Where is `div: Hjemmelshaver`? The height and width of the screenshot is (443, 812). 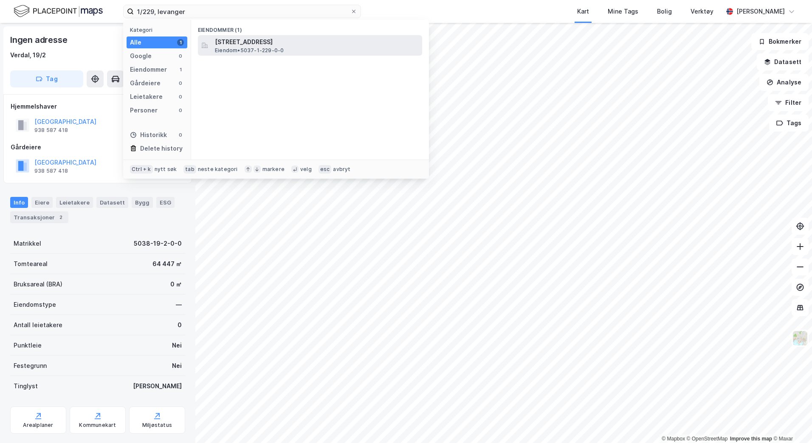
div: Hjemmelshaver is located at coordinates (98, 107).